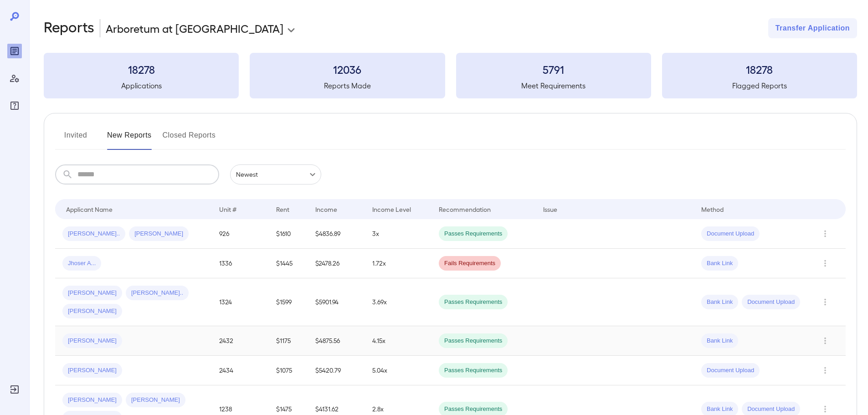 The height and width of the screenshot is (415, 868). I want to click on button: Invited, so click(75, 139).